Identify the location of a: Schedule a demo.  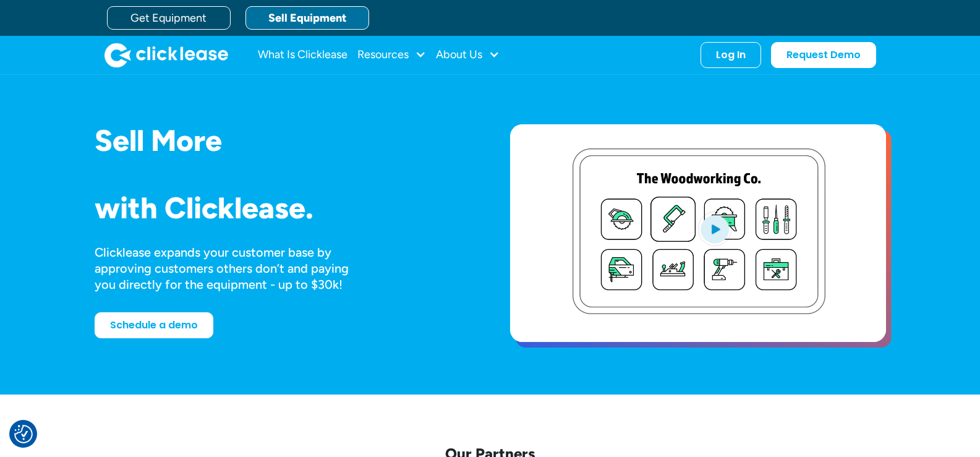
(154, 326).